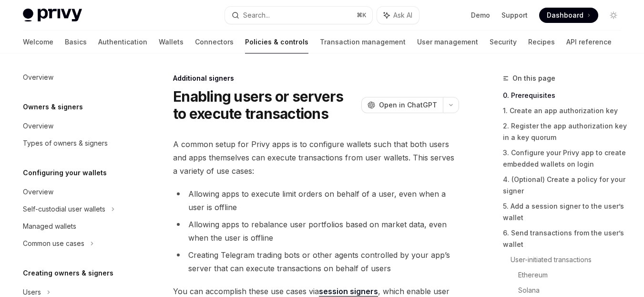 This screenshot has height=297, width=644. What do you see at coordinates (574, 275) in the screenshot?
I see `a: Ethereum` at bounding box center [574, 275].